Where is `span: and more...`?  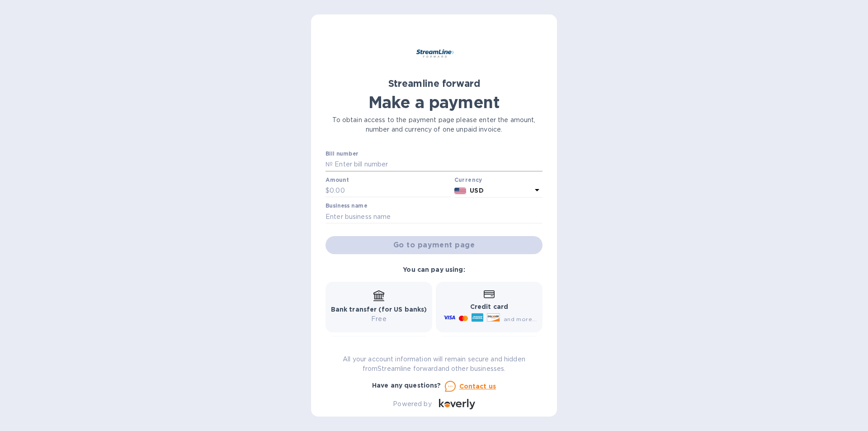
span: and more... is located at coordinates (520, 319).